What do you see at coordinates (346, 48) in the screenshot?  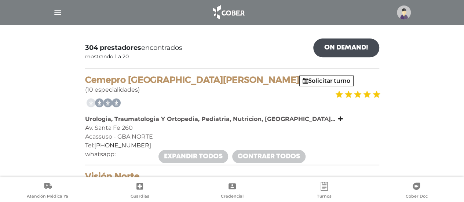 I see `a: On Demand!` at bounding box center [346, 48].